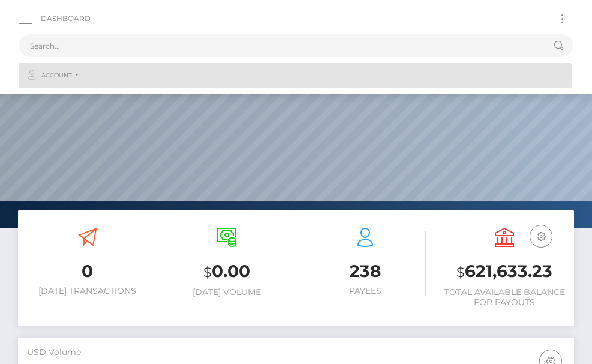 This screenshot has height=364, width=592. I want to click on a: Dashboard, so click(66, 19).